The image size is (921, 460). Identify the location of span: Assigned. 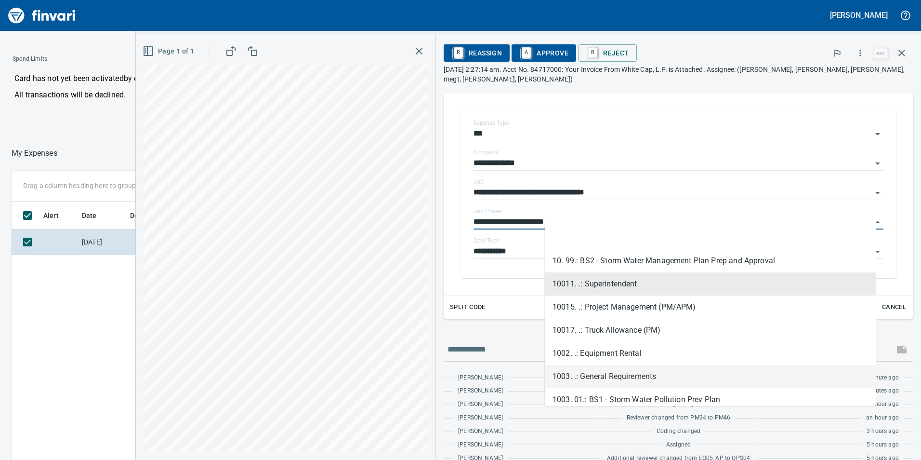
(679, 445).